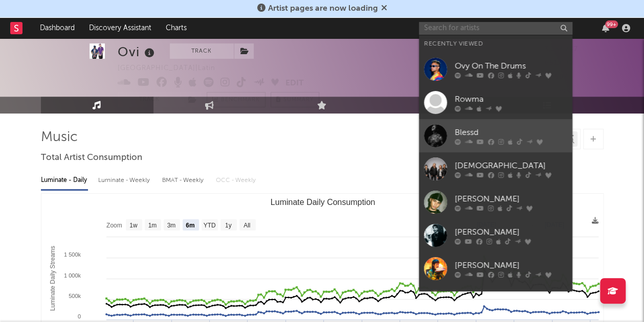 This screenshot has width=644, height=322. Describe the element at coordinates (496, 28) in the screenshot. I see `input: Search for artists` at that location.